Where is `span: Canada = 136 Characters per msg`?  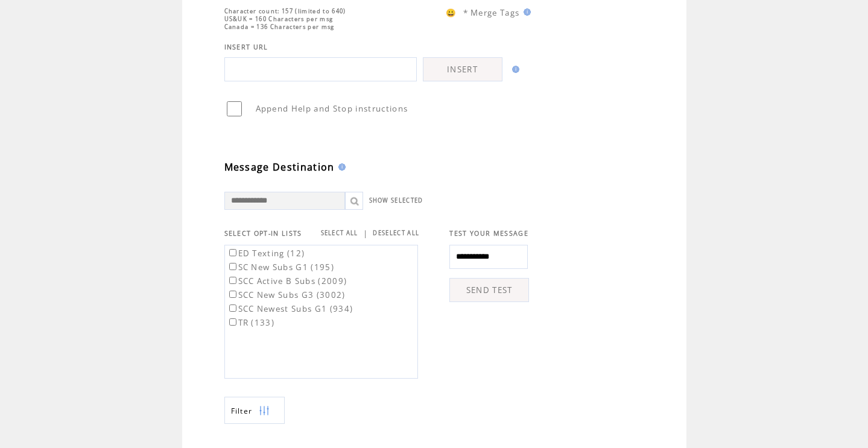 span: Canada = 136 Characters per msg is located at coordinates (279, 27).